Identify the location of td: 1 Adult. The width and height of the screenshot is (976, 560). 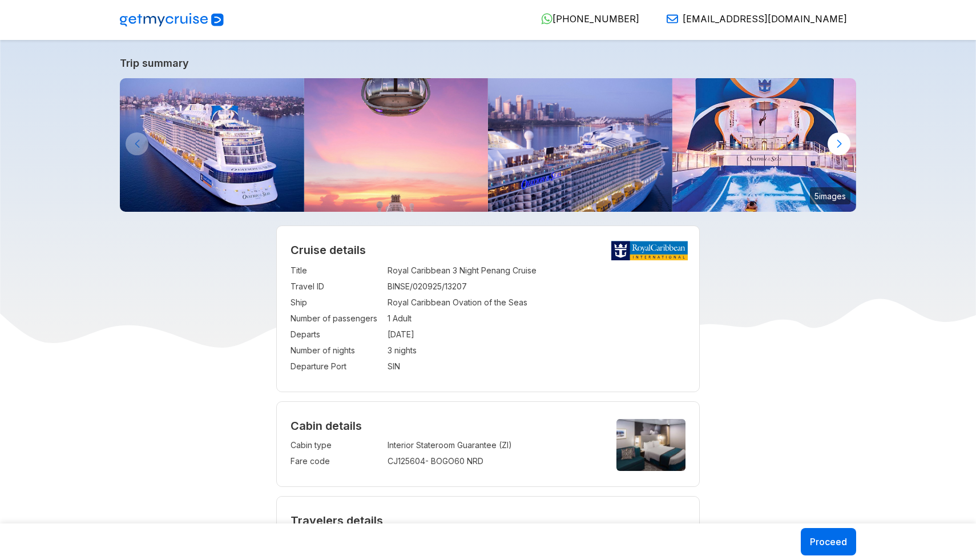
(537, 319).